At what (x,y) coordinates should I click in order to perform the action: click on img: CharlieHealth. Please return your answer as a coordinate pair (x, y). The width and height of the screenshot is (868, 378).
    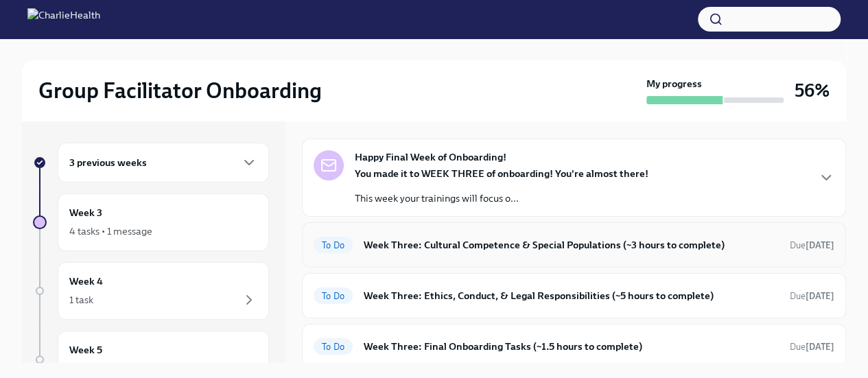
    Looking at the image, I should click on (64, 19).